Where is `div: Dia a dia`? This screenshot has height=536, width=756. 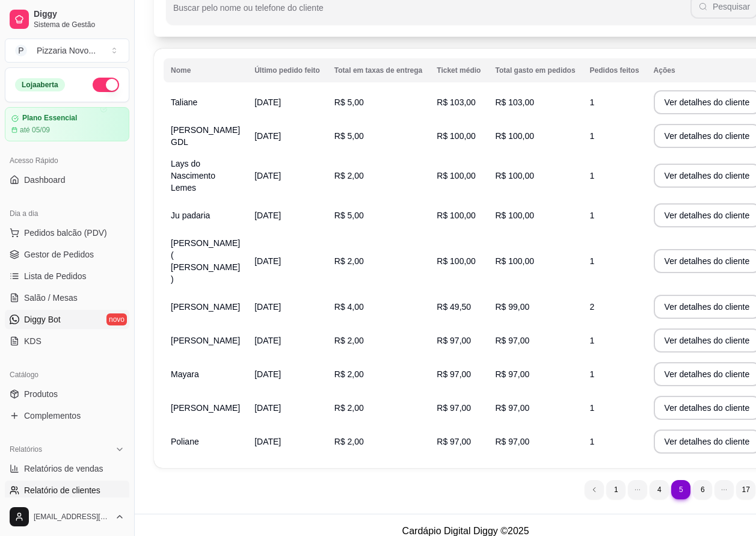
div: Dia a dia is located at coordinates (67, 213).